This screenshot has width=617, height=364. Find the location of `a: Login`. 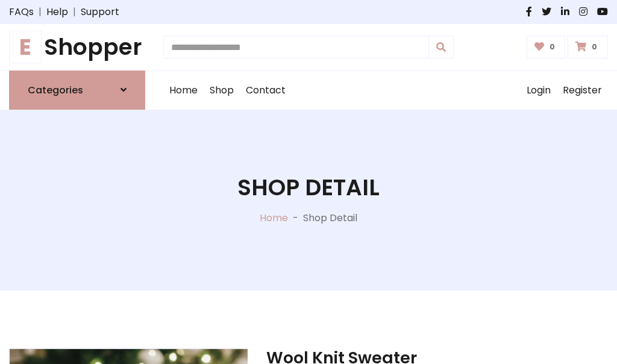

a: Login is located at coordinates (539, 91).